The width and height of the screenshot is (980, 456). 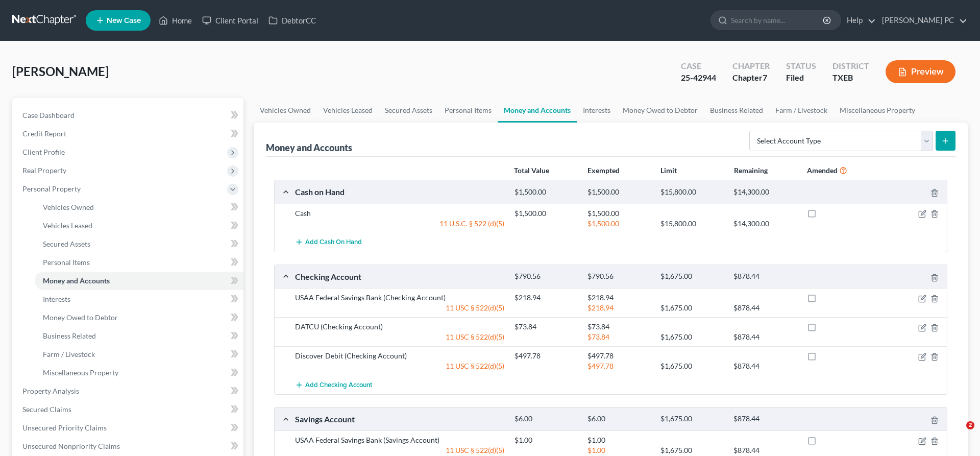 What do you see at coordinates (400, 224) in the screenshot?
I see `div: 11 U.S.C. § 522 (d)(5)` at bounding box center [400, 224].